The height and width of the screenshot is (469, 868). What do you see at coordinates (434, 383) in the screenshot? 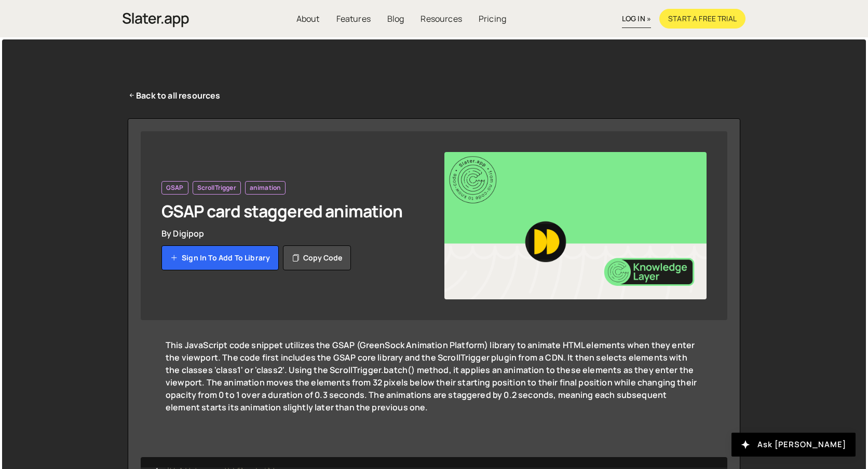
I see `div: This JavaScript code snippet utilizes the GSAP (GreenSock Animation Platform) library to animate ...` at bounding box center [434, 383].